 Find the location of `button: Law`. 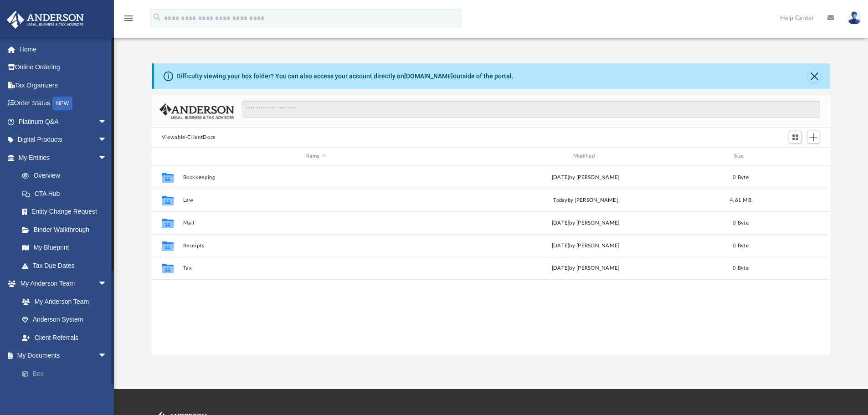

button: Law is located at coordinates (315, 200).